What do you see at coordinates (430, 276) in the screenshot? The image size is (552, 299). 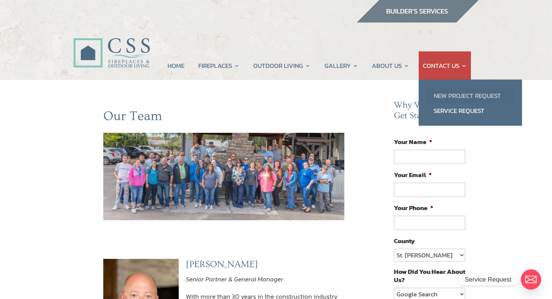 I see `label: How Did You Hear About Us?` at bounding box center [430, 276].